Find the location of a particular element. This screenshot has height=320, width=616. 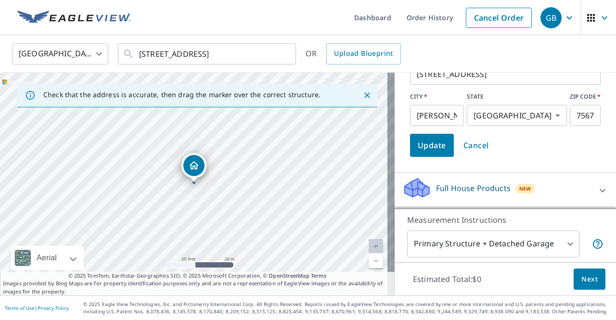

div: GB is located at coordinates (551, 18).